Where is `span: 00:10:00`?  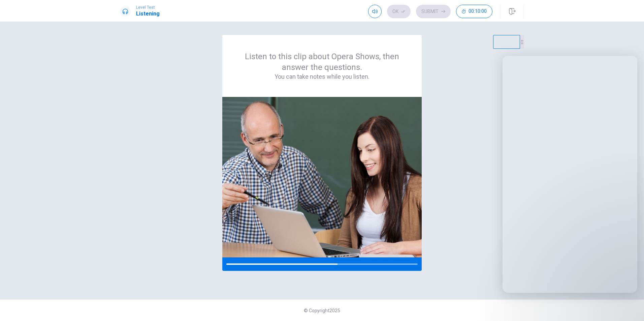 span: 00:10:00 is located at coordinates (477, 11).